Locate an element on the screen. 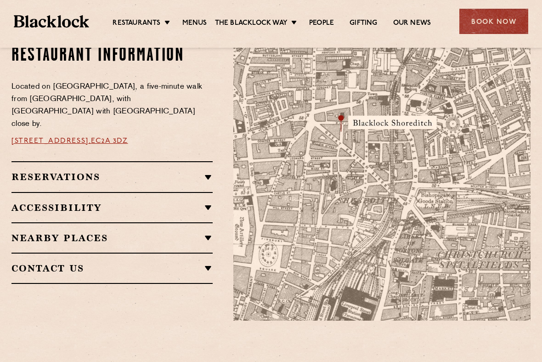 Image resolution: width=542 pixels, height=362 pixels. img: BL_Textured_Logo-footer-cropped.svg is located at coordinates (51, 22).